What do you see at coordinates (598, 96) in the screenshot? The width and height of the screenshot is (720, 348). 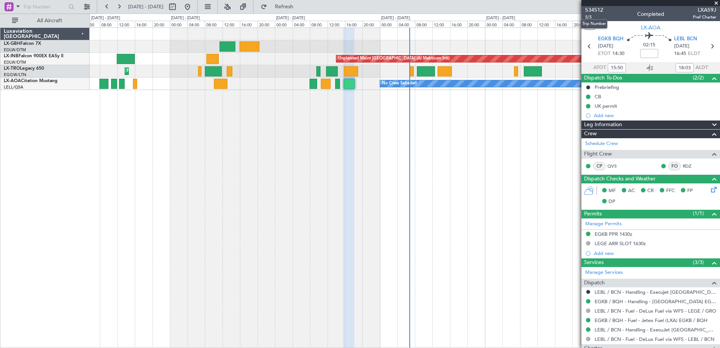 I see `div: CB` at bounding box center [598, 96].